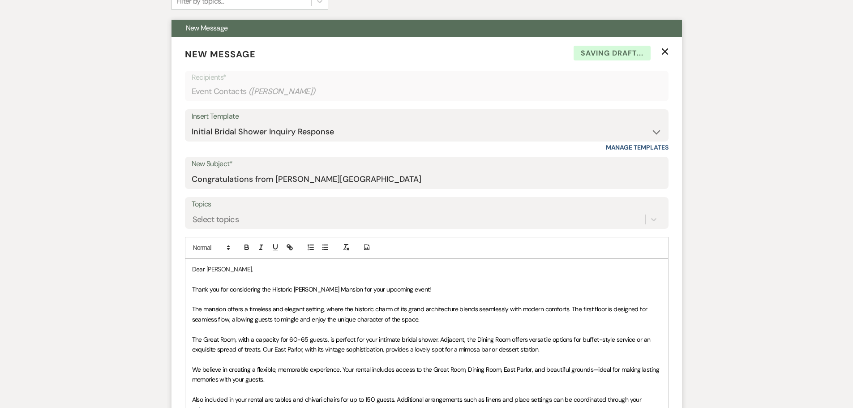 The height and width of the screenshot is (408, 853). What do you see at coordinates (427, 77) in the screenshot?
I see `p: Recipients*` at bounding box center [427, 77].